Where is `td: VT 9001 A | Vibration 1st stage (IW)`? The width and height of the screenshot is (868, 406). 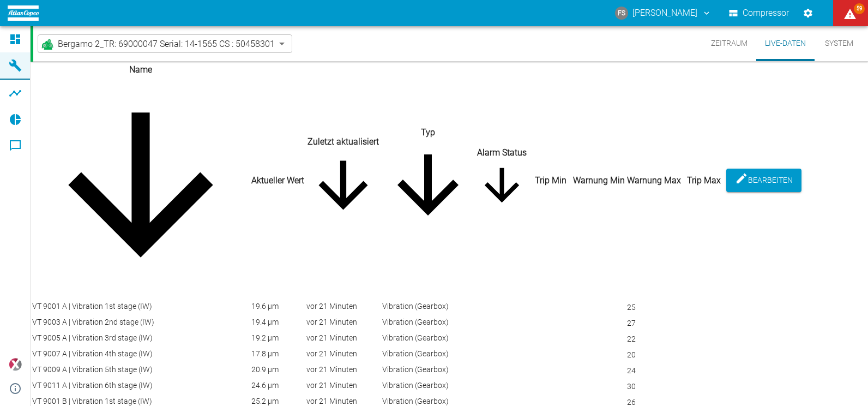
td: VT 9001 A | Vibration 1st stage (IW) is located at coordinates (141, 306).